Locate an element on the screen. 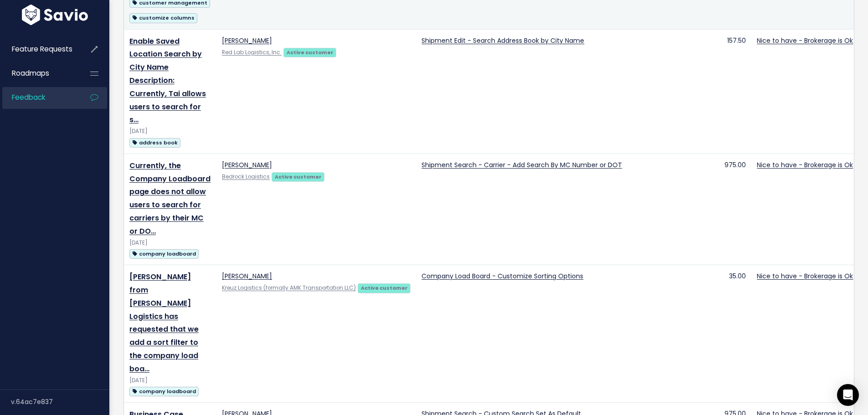 This screenshot has width=868, height=415. div: Open Intercom Messenger is located at coordinates (848, 395).